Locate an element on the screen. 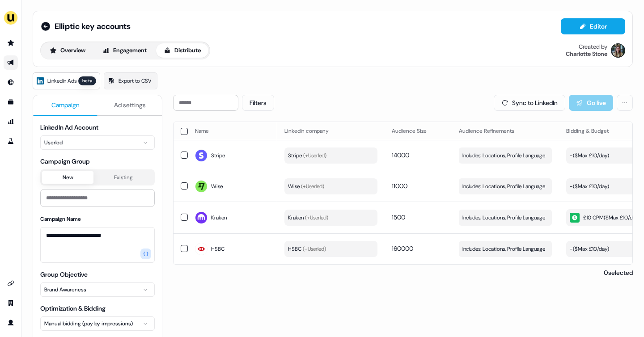  a: Go to Inbound is located at coordinates (11, 82).